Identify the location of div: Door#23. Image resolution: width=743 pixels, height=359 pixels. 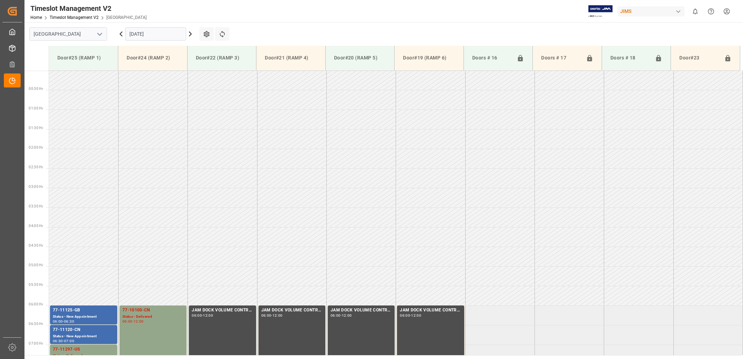
(699, 58).